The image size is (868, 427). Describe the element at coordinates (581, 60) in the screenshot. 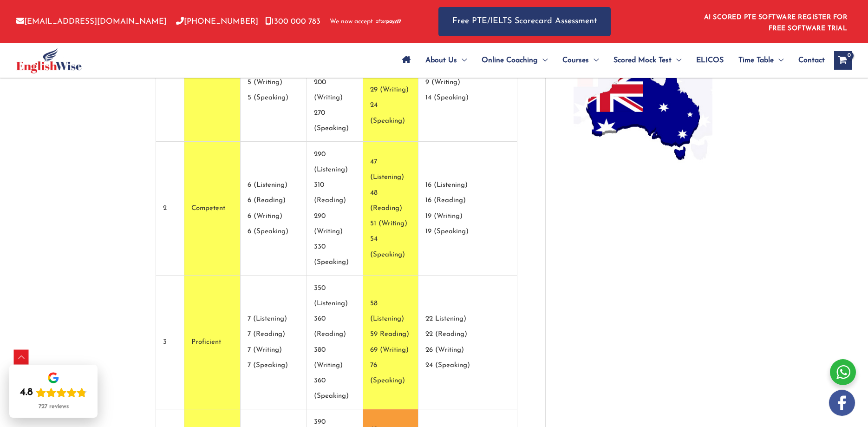

I see `a: CoursesMenu Toggle` at that location.